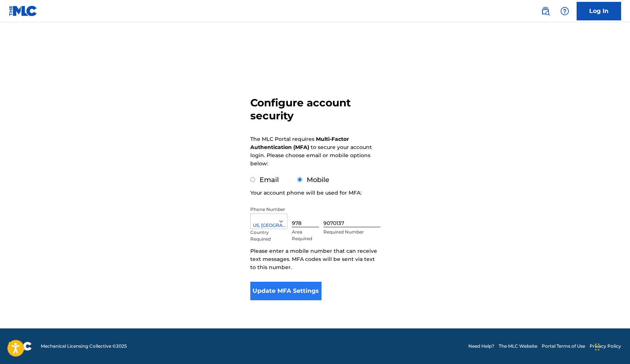 This screenshot has height=364, width=630. I want to click on p: The MLC Portal requires to secure your account login. Please choose email or mobile options below:, so click(311, 151).